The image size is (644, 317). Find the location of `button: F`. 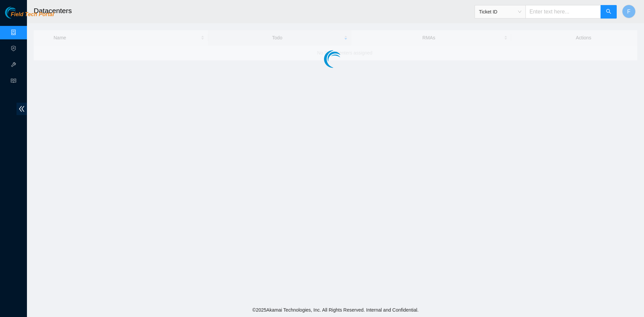

button: F is located at coordinates (629, 11).